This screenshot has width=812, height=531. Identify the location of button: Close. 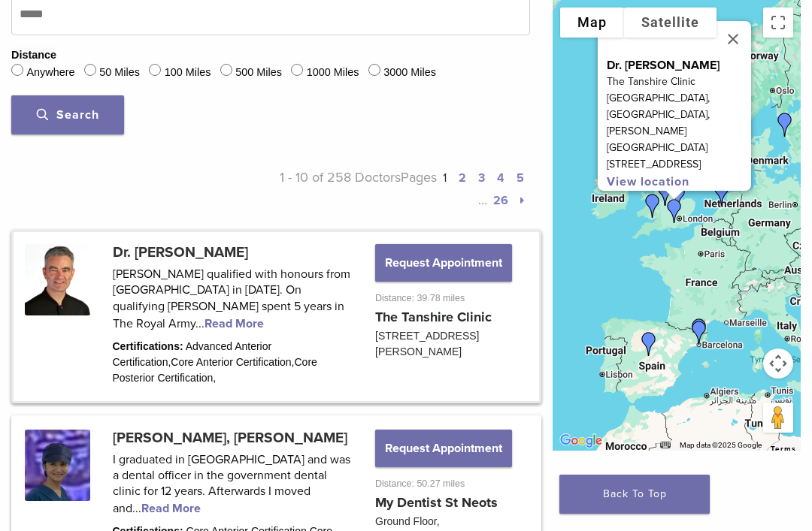
(733, 39).